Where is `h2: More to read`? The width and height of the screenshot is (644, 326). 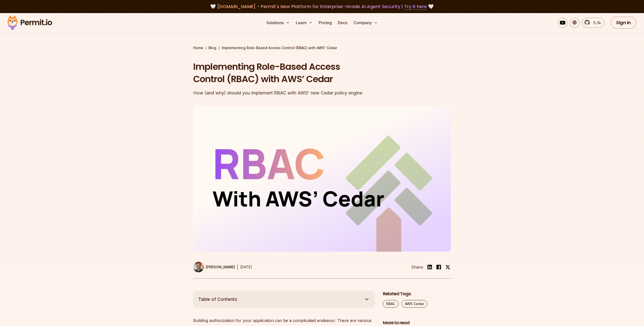 h2: More to read is located at coordinates (417, 323).